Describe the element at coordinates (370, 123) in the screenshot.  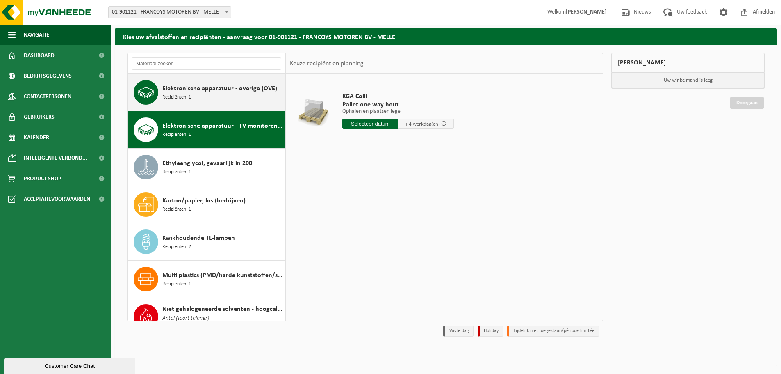
I see `input: Selecteer datum` at that location.